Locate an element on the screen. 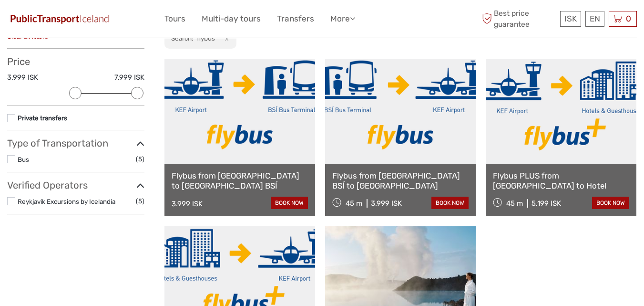  button: x is located at coordinates (225, 38).